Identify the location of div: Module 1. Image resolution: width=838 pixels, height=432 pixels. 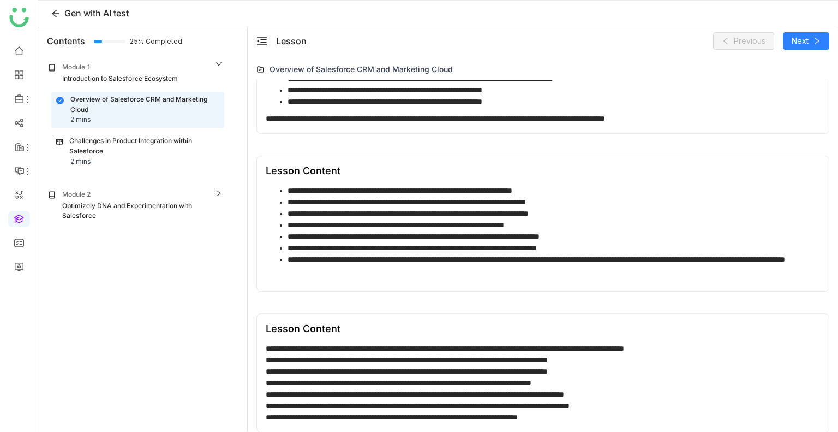
(76, 67).